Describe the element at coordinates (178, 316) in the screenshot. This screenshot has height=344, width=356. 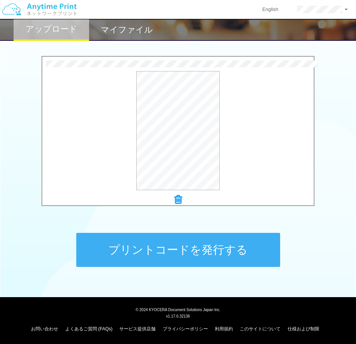
I see `span: v1.17.0.32136` at that location.